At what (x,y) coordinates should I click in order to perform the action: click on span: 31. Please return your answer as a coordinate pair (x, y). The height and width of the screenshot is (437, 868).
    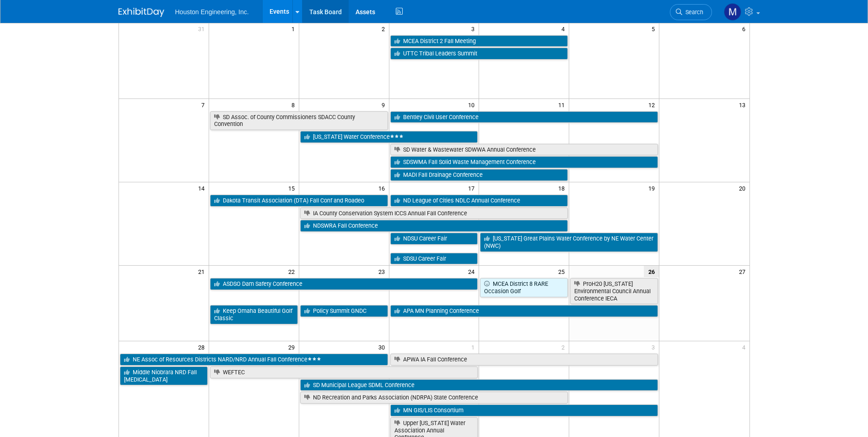
    Looking at the image, I should click on (202, 28).